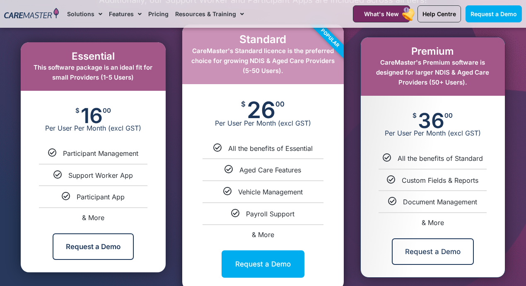 Image resolution: width=526 pixels, height=286 pixels. I want to click on h2: Premium, so click(433, 51).